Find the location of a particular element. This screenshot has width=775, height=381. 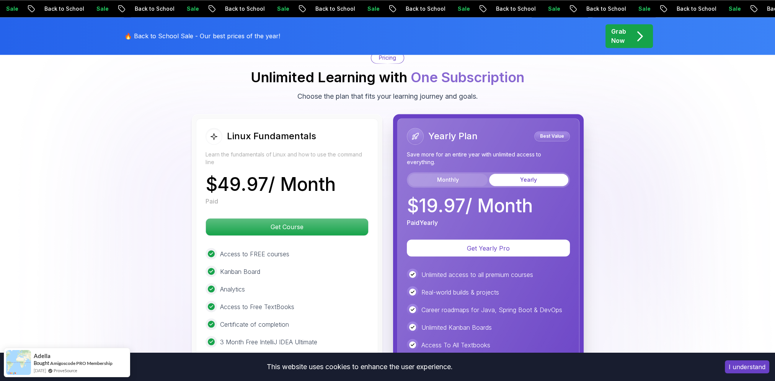

button: Get Course is located at coordinates (287, 227).